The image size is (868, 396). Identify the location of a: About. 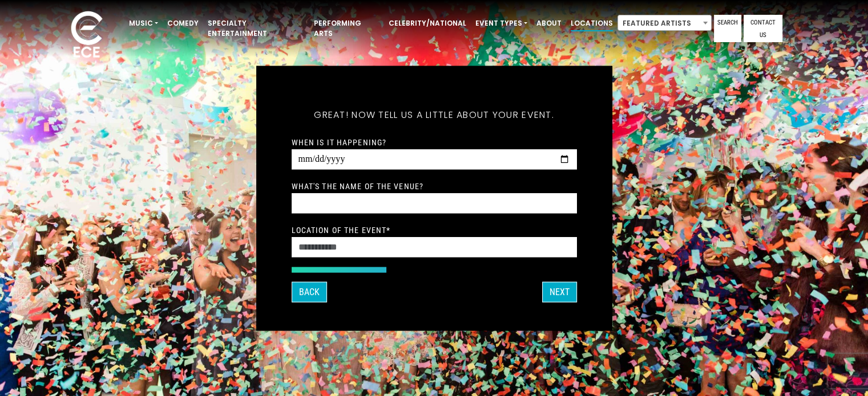
(549, 23).